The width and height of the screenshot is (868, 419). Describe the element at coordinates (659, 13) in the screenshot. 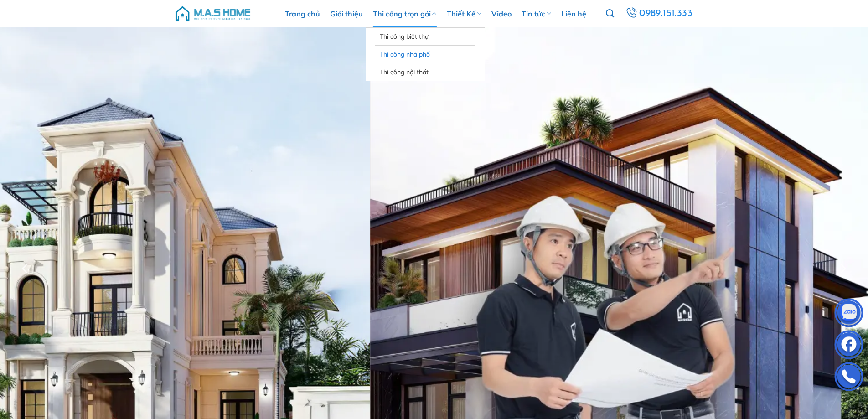

I see `a: 0989.151.333` at that location.